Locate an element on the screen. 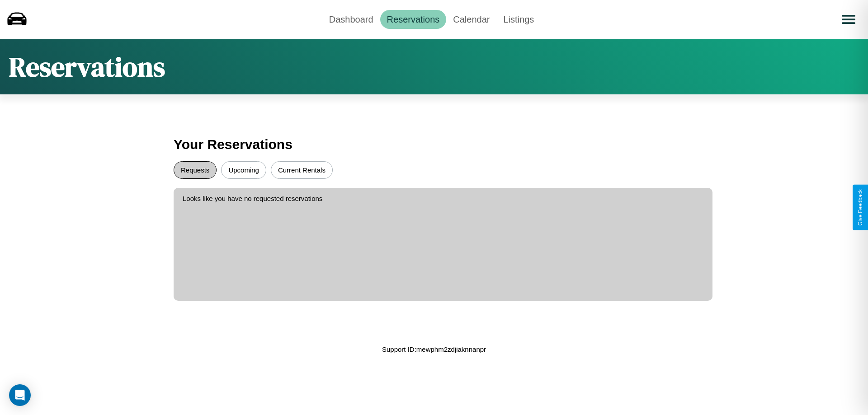 The height and width of the screenshot is (415, 868). a: Dashboard is located at coordinates (351, 19).